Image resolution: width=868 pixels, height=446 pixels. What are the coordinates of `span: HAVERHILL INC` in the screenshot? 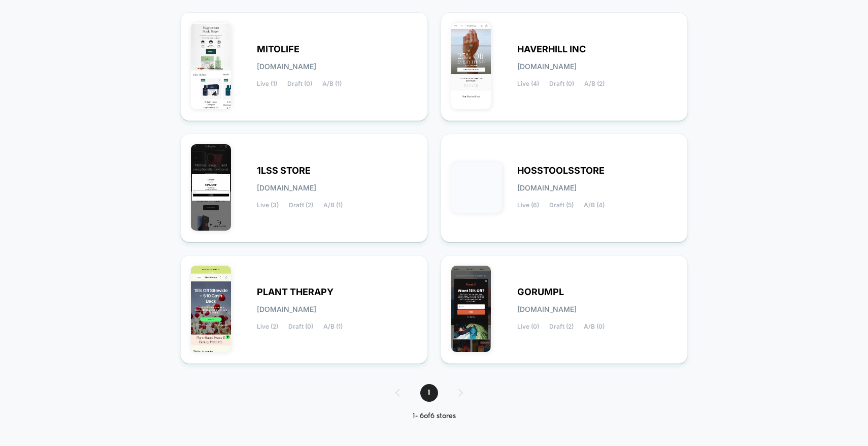 It's located at (551, 49).